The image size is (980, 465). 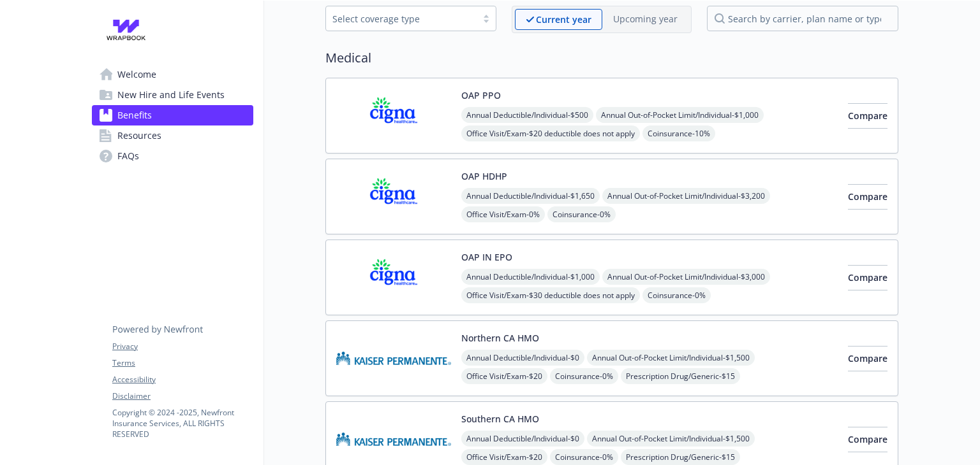 What do you see at coordinates (645, 19) in the screenshot?
I see `span: Upcoming year` at bounding box center [645, 19].